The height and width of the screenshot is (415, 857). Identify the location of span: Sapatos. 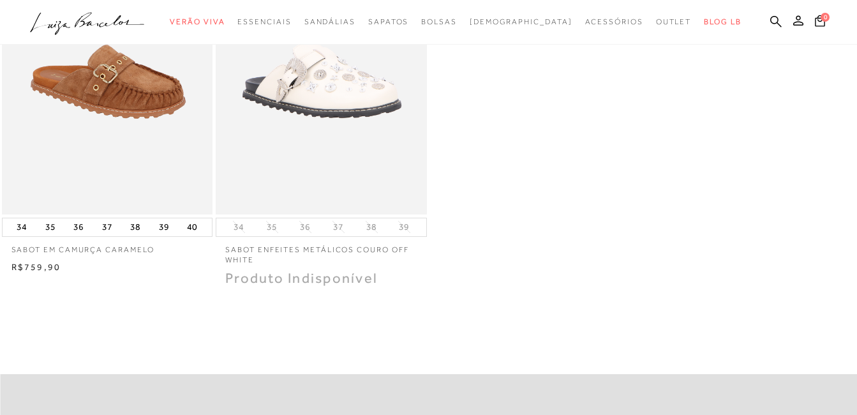
(388, 22).